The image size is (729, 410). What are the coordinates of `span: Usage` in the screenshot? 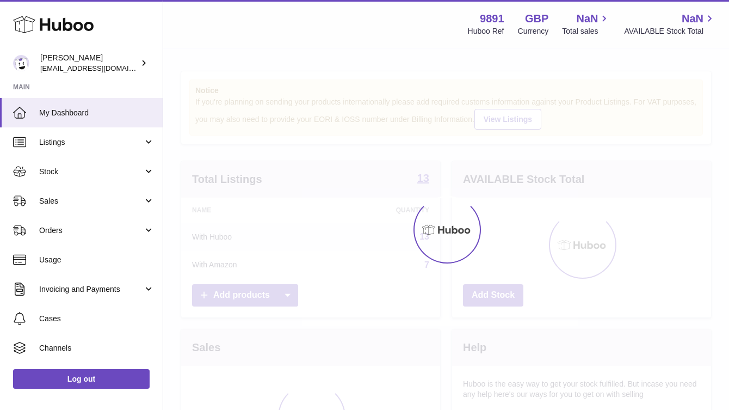 It's located at (97, 260).